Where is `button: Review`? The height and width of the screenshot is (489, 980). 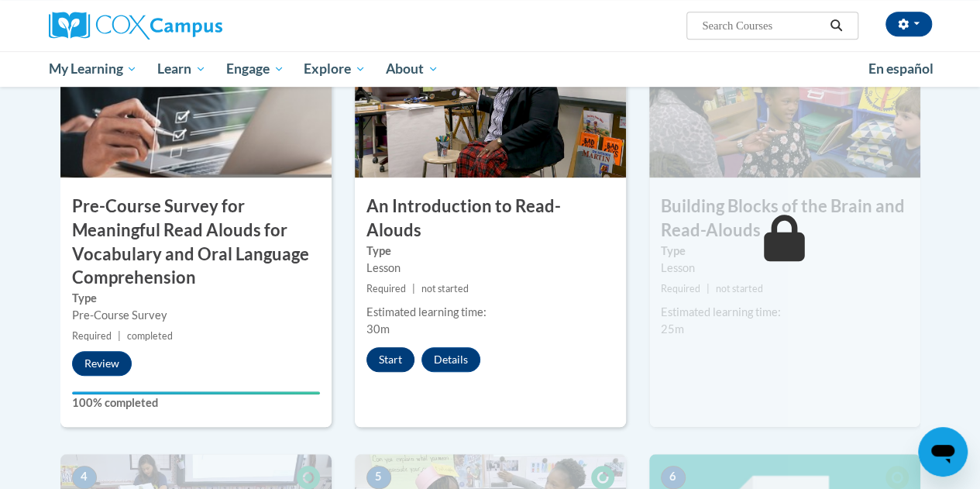 button: Review is located at coordinates (101, 364).